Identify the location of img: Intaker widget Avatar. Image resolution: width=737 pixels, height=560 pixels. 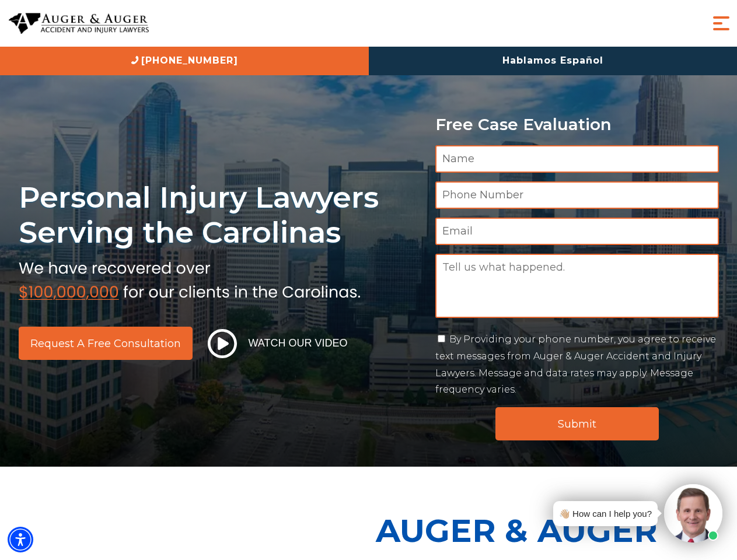
(694, 513).